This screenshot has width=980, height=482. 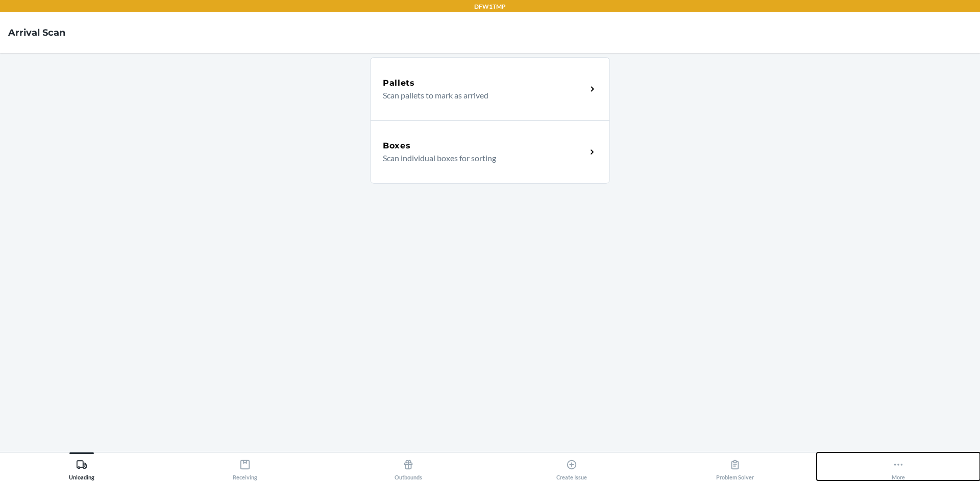 What do you see at coordinates (82, 468) in the screenshot?
I see `div: Unloading` at bounding box center [82, 468].